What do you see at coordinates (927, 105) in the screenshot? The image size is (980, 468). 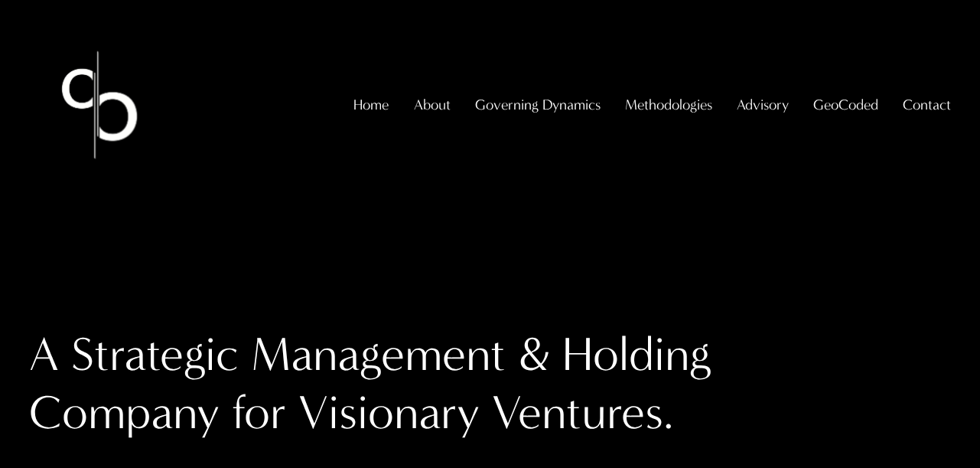 I see `span: Contact` at bounding box center [927, 105].